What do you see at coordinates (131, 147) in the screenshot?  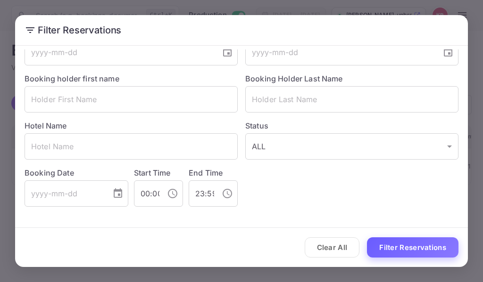 I see `input: Hotel Name` at bounding box center [131, 147].